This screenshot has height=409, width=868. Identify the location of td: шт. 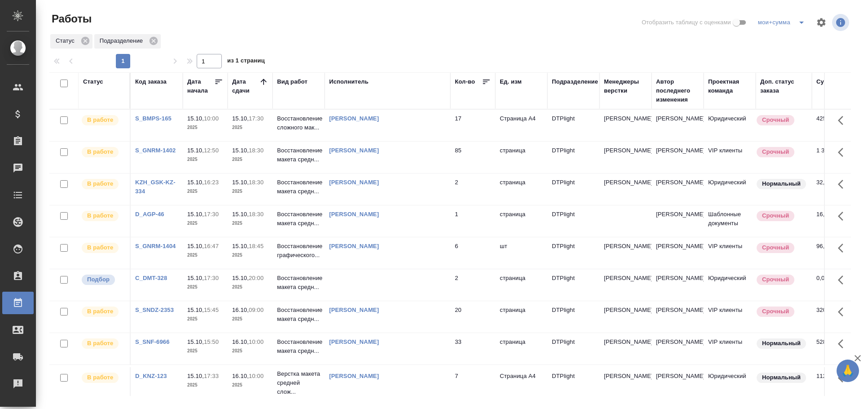
(521, 253).